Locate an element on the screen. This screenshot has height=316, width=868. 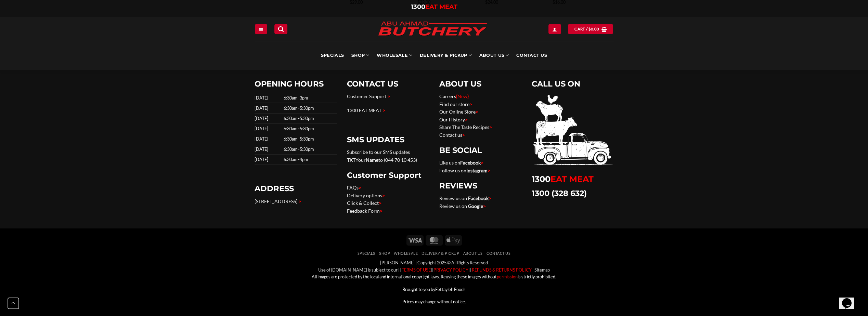
h2: SMS UPDATES is located at coordinates (388, 139).